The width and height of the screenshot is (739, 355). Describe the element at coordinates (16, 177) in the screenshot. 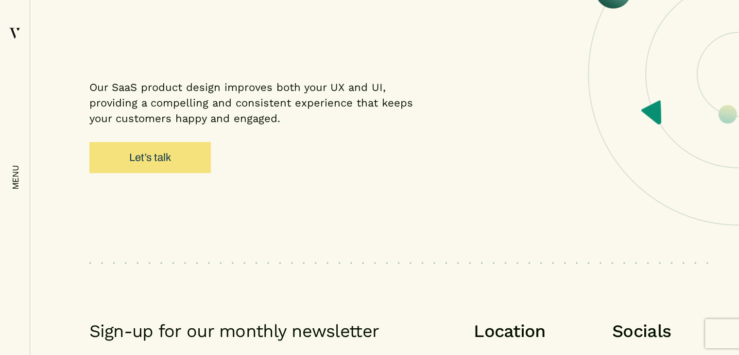

I see `em: menu` at that location.